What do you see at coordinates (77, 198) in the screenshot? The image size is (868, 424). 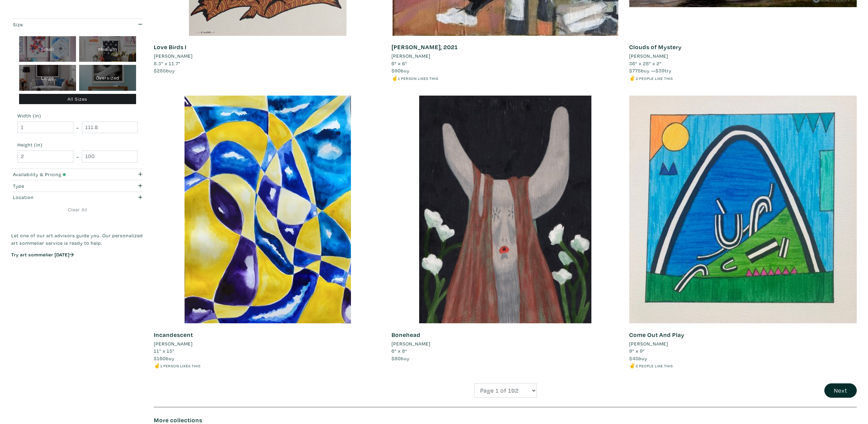 I see `button: Location` at bounding box center [77, 198].